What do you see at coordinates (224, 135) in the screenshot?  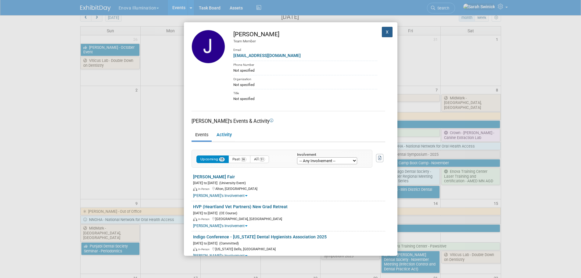 I see `a: Activity` at bounding box center [224, 135].